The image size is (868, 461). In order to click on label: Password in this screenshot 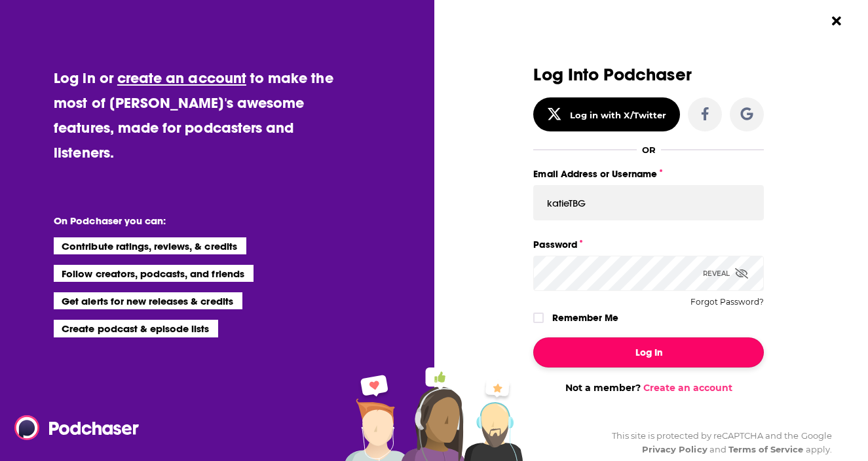, I will do `click(649, 245)`.